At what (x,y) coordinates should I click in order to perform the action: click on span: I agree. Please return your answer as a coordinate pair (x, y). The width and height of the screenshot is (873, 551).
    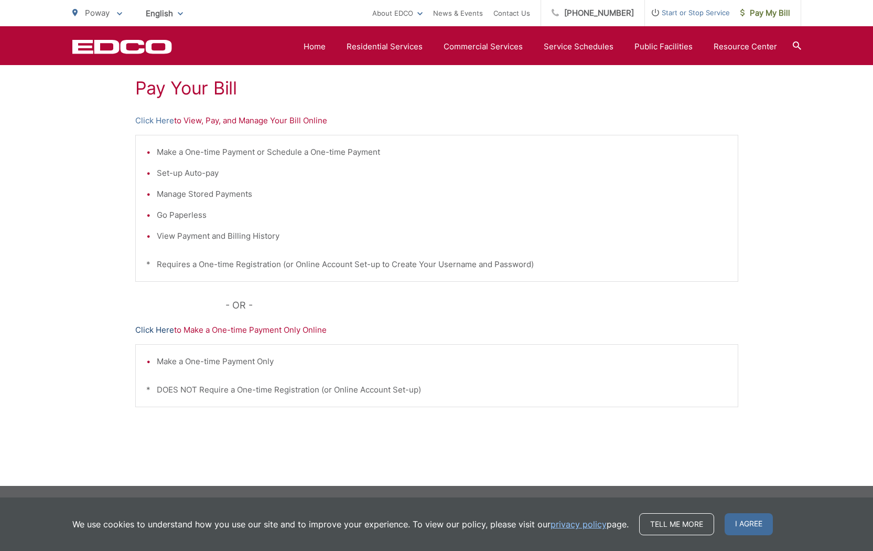
    Looking at the image, I should click on (749, 524).